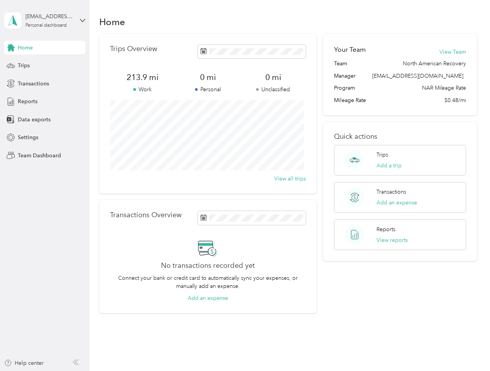 The height and width of the screenshot is (371, 490). What do you see at coordinates (112, 22) in the screenshot?
I see `h1: Home` at bounding box center [112, 22].